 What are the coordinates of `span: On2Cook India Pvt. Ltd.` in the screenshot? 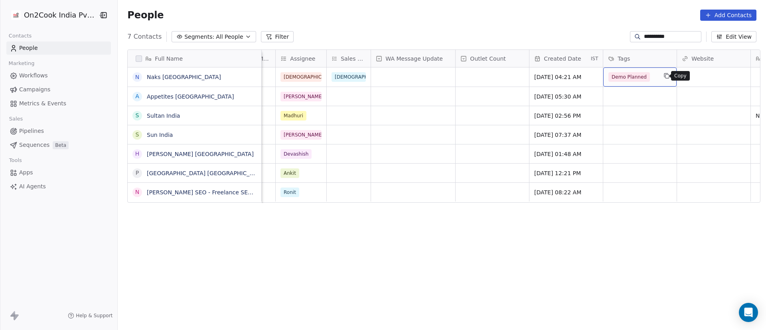 It's located at (60, 15).